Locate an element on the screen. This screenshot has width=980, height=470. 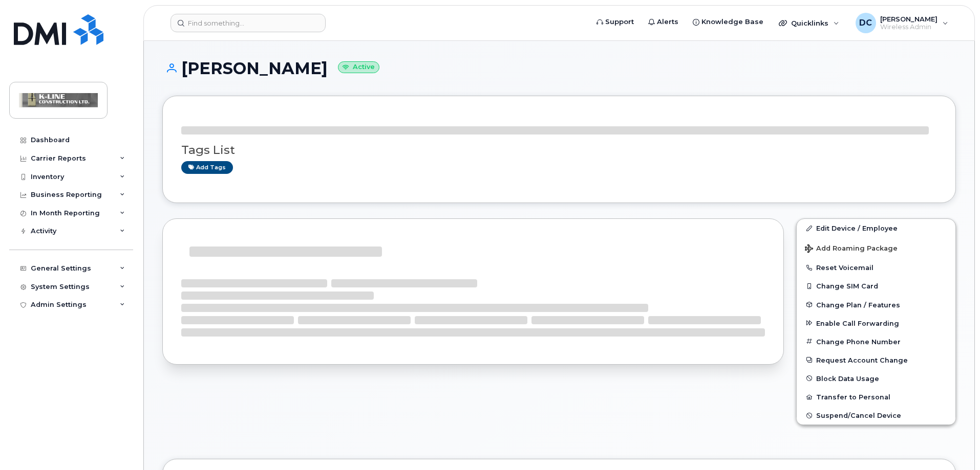
button: Suspend/Cancel Device is located at coordinates (875, 416).